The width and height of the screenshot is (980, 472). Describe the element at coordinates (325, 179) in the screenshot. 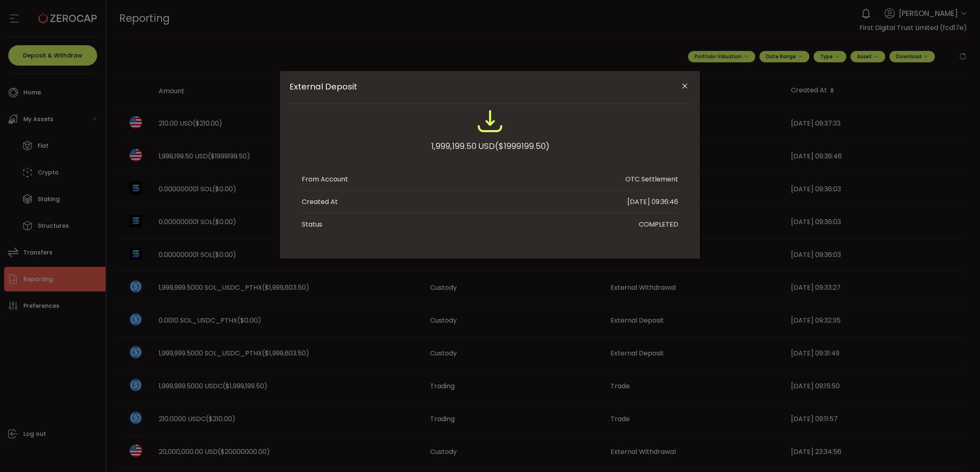

I see `div: From Account` at that location.